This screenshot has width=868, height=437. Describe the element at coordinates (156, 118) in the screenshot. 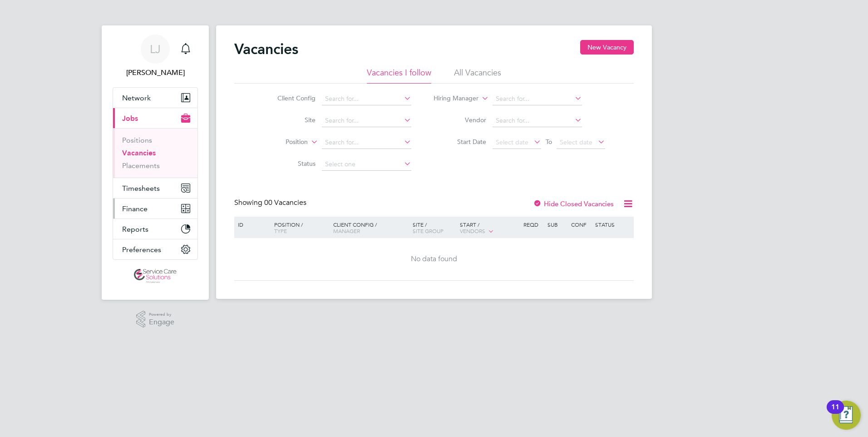

I see `button: Jobs` at that location.